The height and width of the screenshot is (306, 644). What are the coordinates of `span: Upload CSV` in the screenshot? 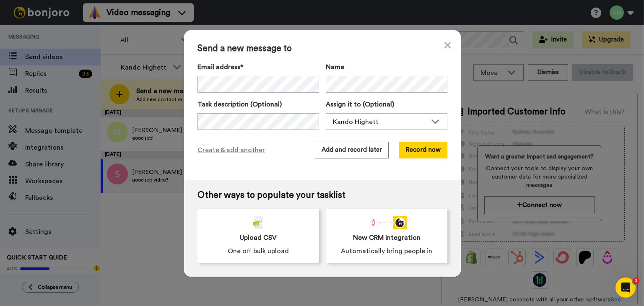 It's located at (258, 238).